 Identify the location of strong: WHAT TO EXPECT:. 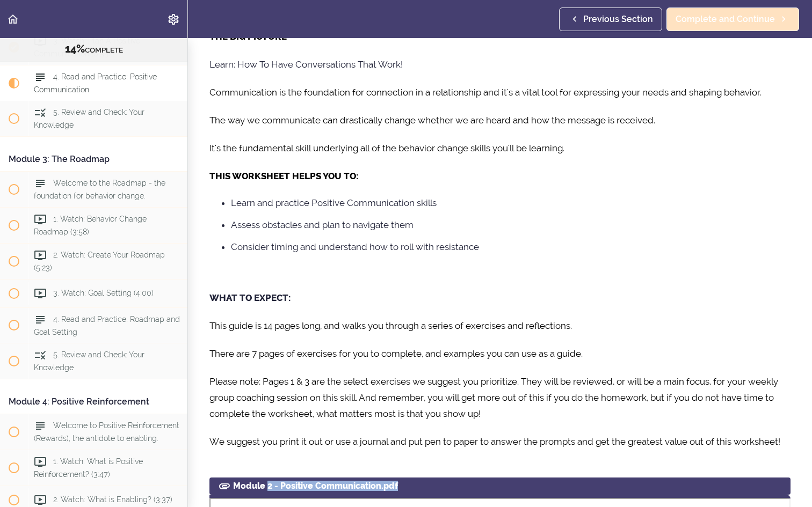
(250, 298).